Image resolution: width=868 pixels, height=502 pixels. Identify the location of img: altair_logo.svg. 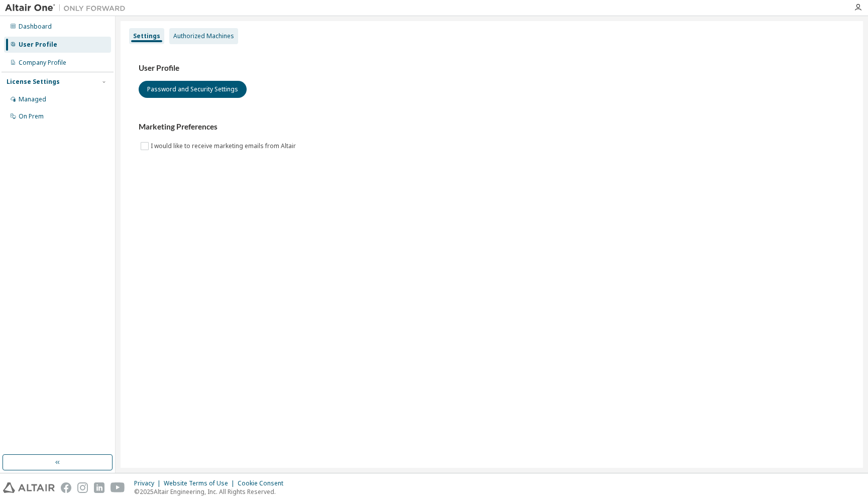
(29, 488).